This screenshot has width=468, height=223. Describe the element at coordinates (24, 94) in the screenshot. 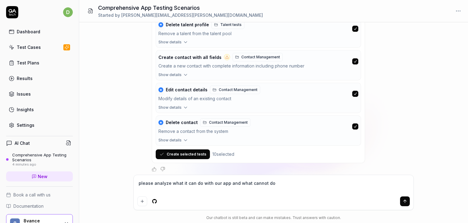

I see `div: Issues` at that location.